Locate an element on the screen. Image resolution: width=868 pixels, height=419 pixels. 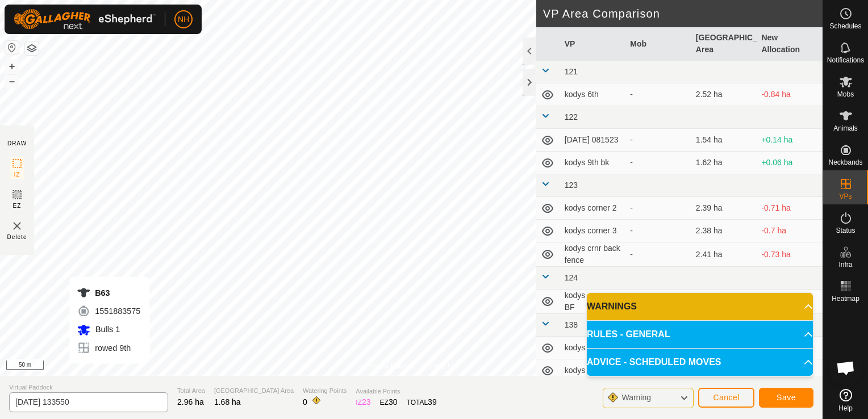
span: IZ is located at coordinates (17, 175).